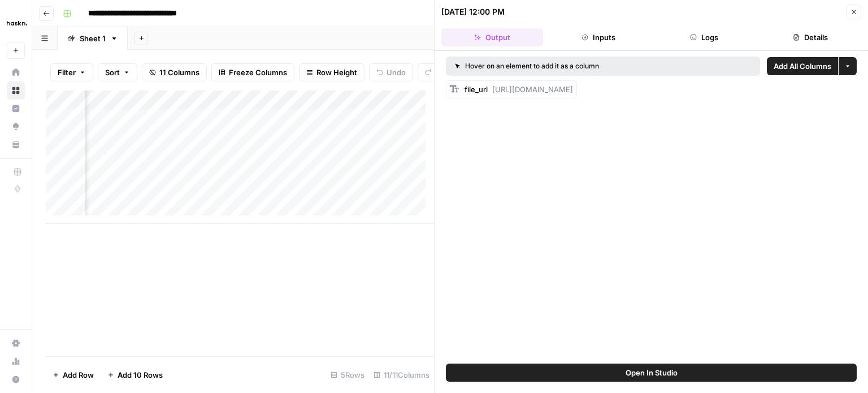 The width and height of the screenshot is (868, 393). Describe the element at coordinates (253, 72) in the screenshot. I see `button: Freeze Columns` at that location.